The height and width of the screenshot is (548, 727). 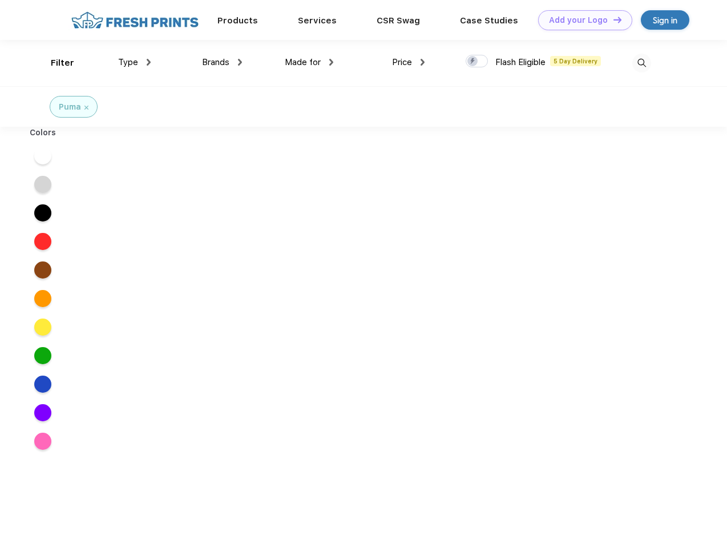 What do you see at coordinates (43, 132) in the screenshot?
I see `div: Colors` at bounding box center [43, 132].